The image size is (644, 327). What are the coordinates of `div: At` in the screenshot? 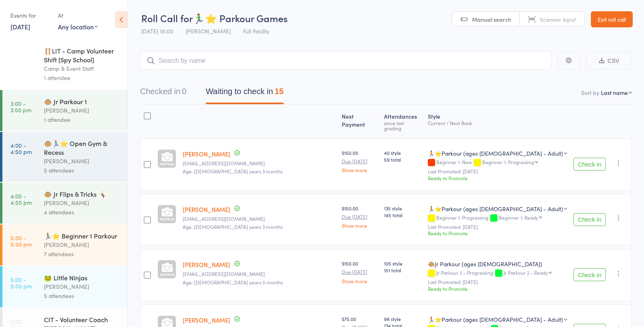 It's located at (78, 15).